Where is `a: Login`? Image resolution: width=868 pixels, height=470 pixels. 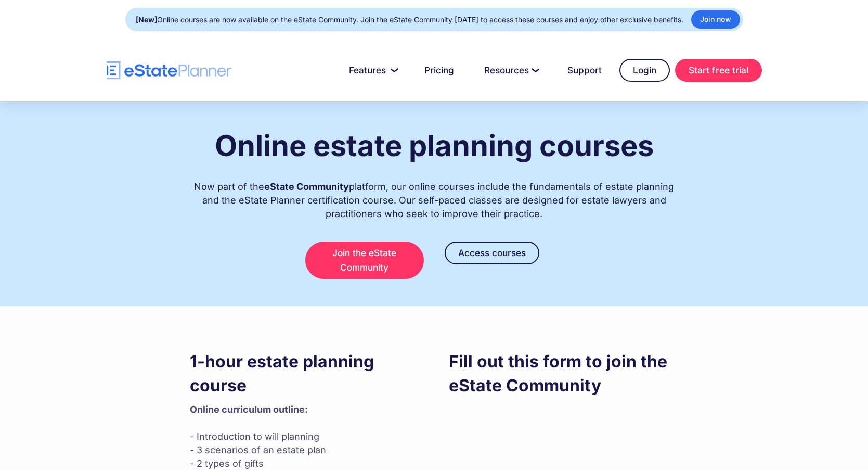
a: Login is located at coordinates (644, 70).